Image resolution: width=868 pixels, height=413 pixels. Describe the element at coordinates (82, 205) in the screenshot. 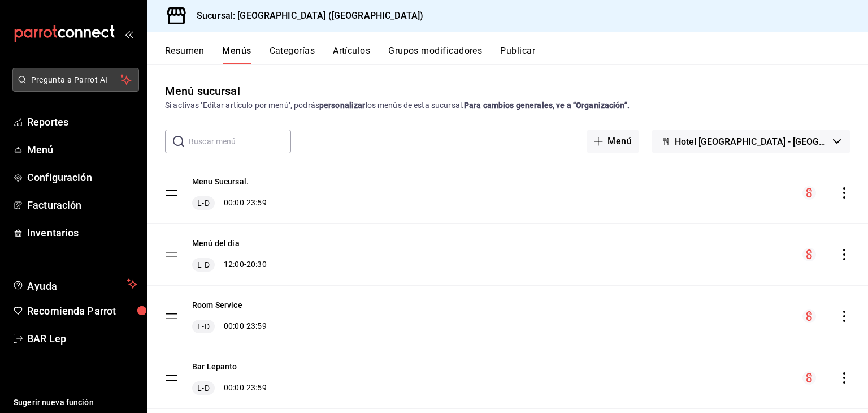

I see `span: Facturación` at that location.